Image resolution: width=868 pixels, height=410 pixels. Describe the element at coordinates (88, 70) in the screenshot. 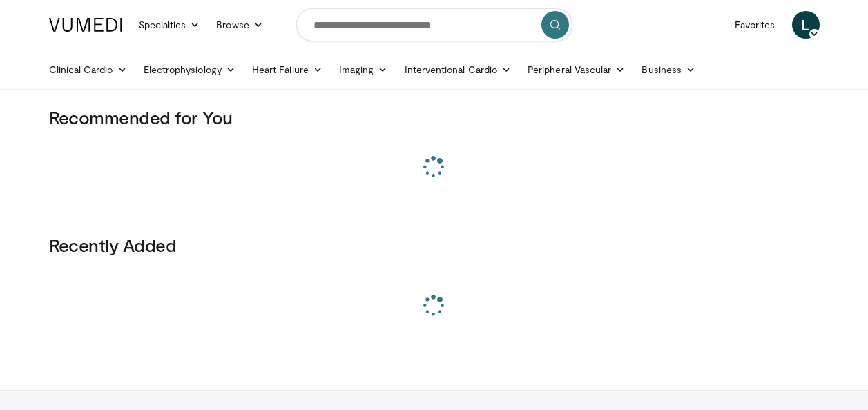

I see `a: Clinical Cardio` at that location.